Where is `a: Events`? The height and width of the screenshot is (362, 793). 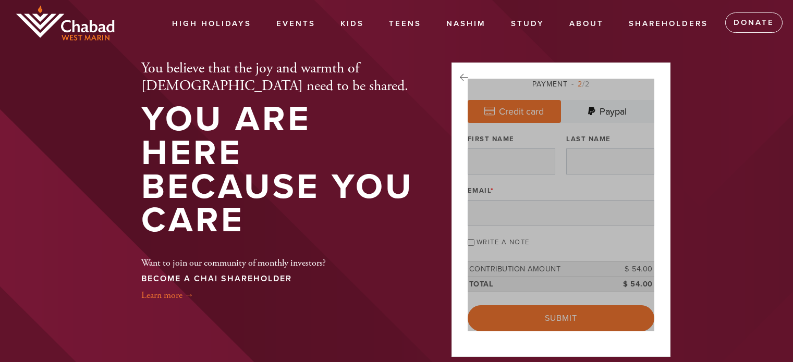
a: Events is located at coordinates (296, 24).